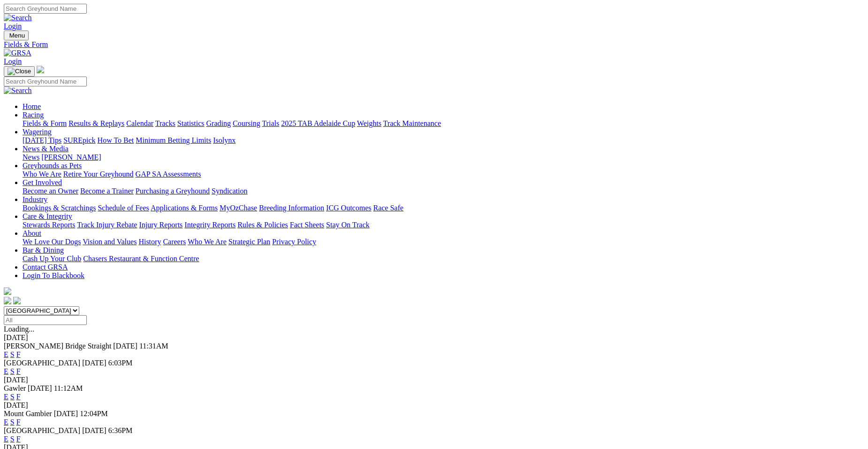 The width and height of the screenshot is (868, 449). Describe the element at coordinates (444, 157) in the screenshot. I see `div: News & Media` at that location.